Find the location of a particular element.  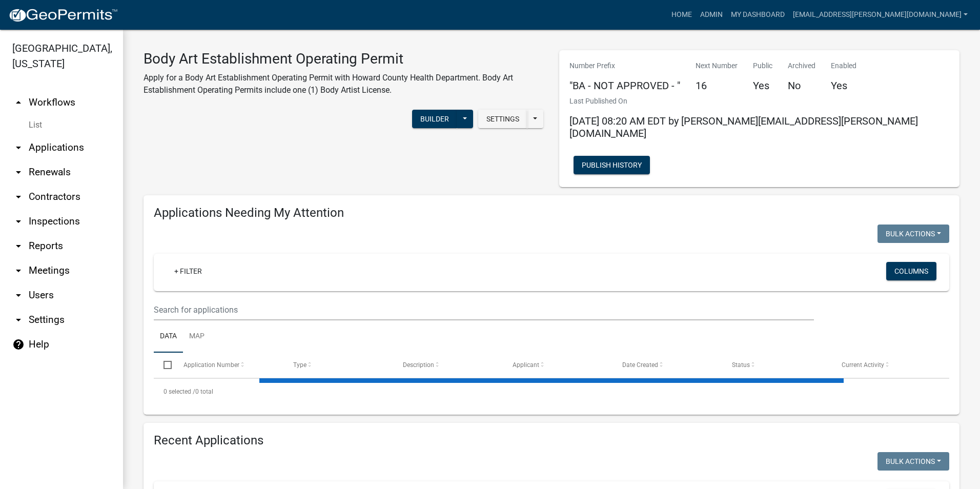

button: Builder is located at coordinates (434, 119).